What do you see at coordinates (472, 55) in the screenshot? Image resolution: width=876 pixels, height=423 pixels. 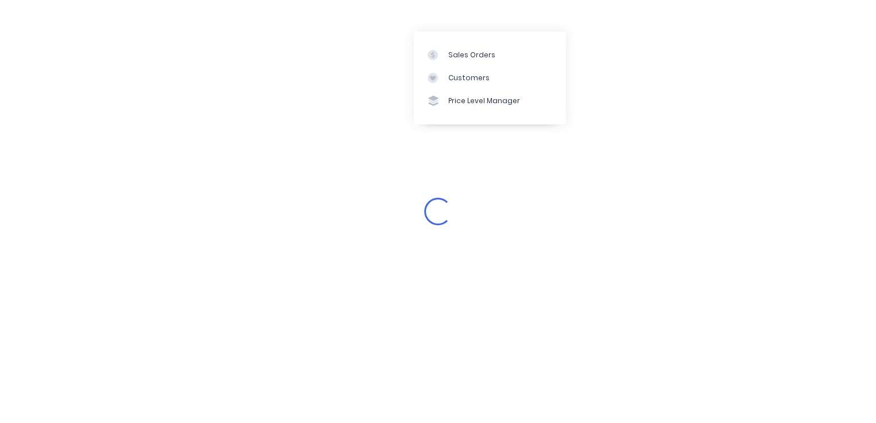 I see `div: Sales Orders` at bounding box center [472, 55].